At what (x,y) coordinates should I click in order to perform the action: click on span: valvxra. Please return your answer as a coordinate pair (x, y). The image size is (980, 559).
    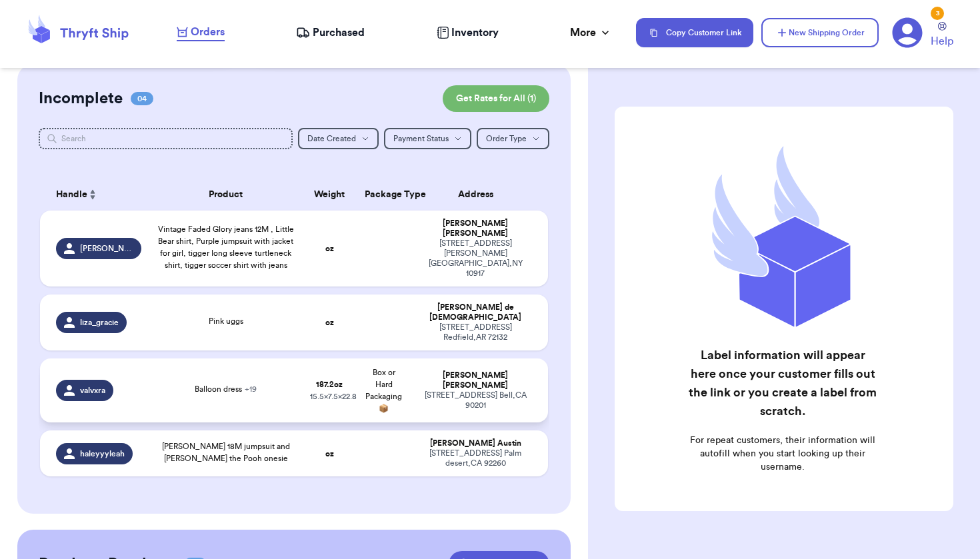
    Looking at the image, I should click on (92, 391).